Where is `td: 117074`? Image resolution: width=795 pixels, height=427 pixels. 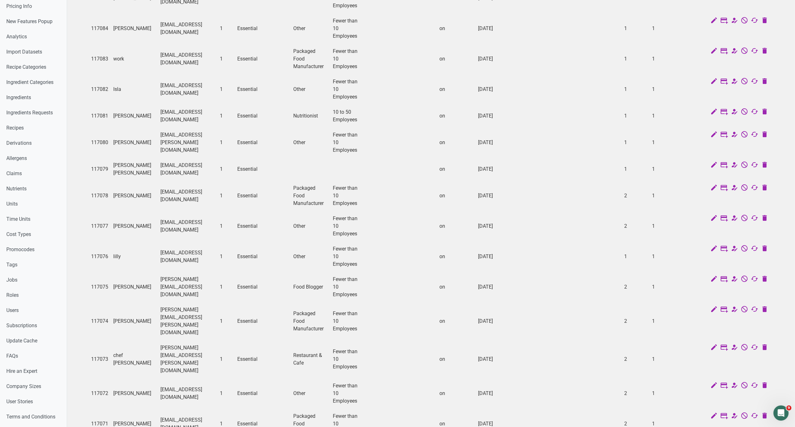
td: 117074 is located at coordinates (100, 321).